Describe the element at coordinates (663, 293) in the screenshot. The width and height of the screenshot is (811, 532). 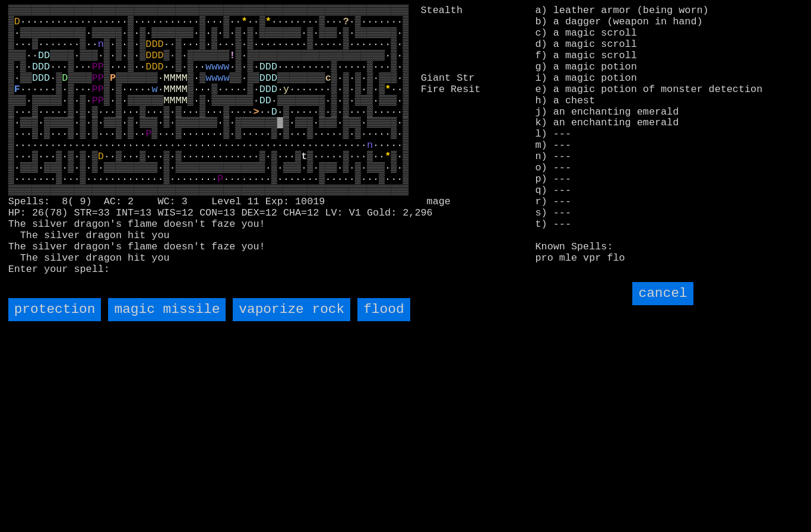
I see `input: cancel` at that location.